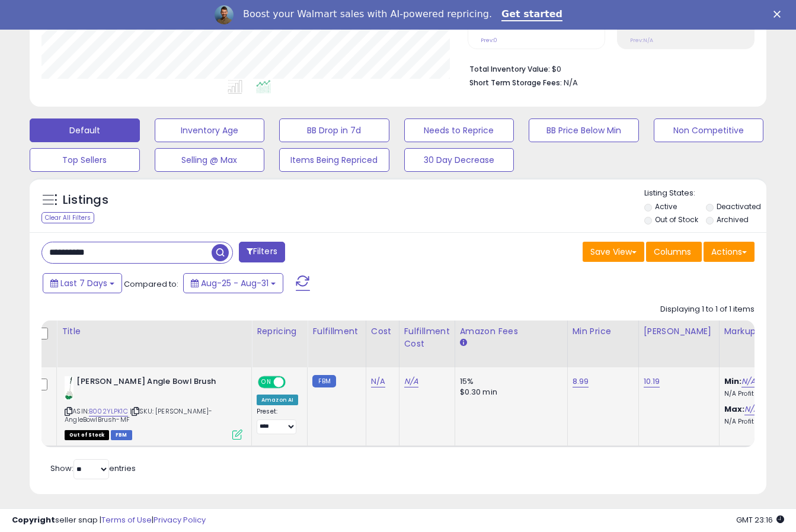 The width and height of the screenshot is (796, 532). I want to click on button: Save View, so click(613, 252).